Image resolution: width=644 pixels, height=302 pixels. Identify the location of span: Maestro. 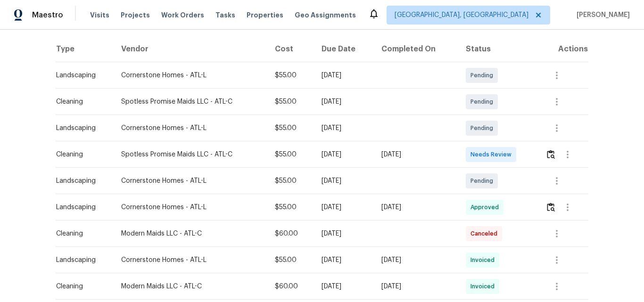
(48, 15).